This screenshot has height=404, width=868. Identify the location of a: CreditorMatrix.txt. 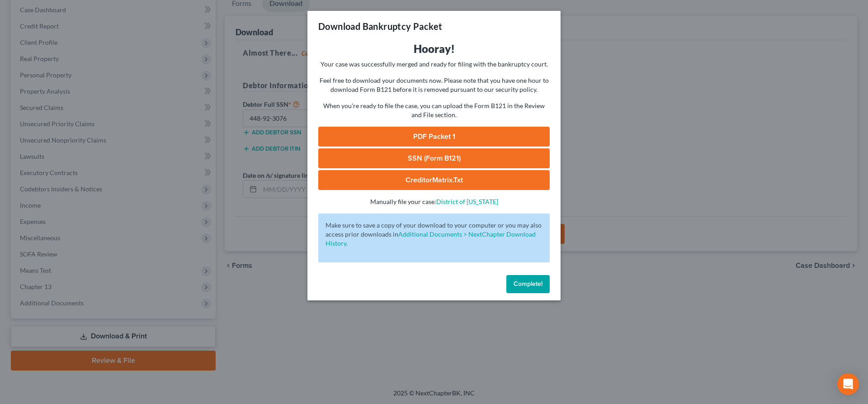
(434, 180).